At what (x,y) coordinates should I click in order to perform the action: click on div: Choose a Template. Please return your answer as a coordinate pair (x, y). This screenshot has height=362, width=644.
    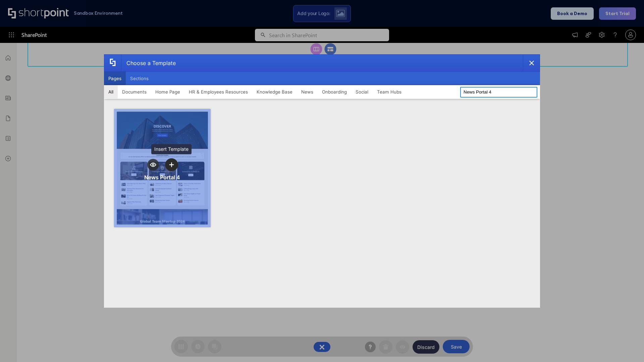
    Looking at the image, I should click on (148, 63).